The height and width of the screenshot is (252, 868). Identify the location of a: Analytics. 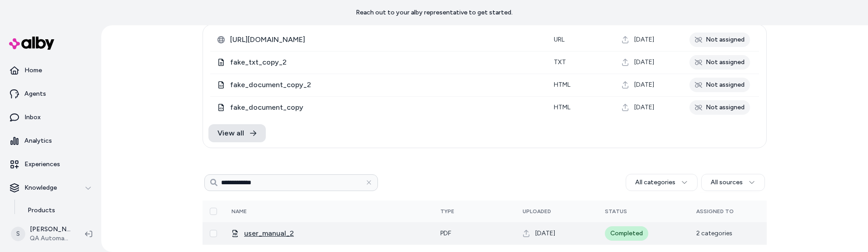
(51, 141).